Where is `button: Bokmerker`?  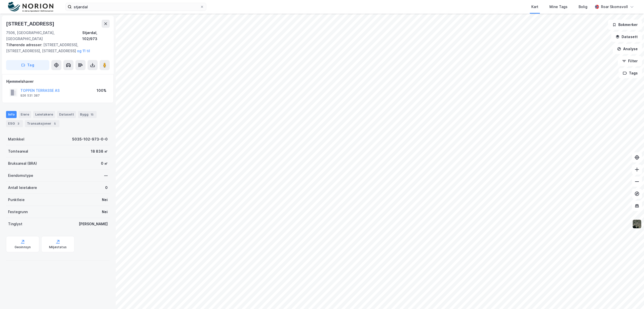 button: Bokmerker is located at coordinates (625, 25).